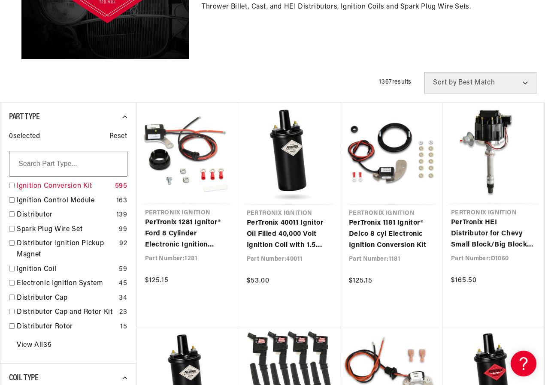  What do you see at coordinates (66, 299) in the screenshot?
I see `a: Distributor Cap` at bounding box center [66, 299].